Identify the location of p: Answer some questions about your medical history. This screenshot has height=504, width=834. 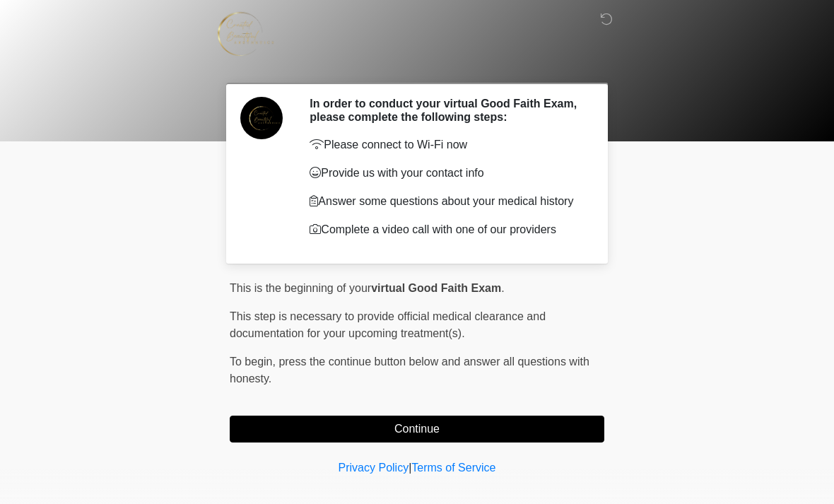
(446, 201).